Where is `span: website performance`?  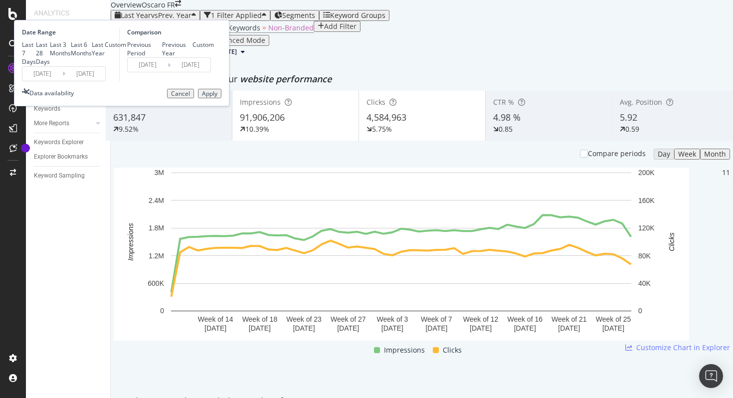 span: website performance is located at coordinates (286, 79).